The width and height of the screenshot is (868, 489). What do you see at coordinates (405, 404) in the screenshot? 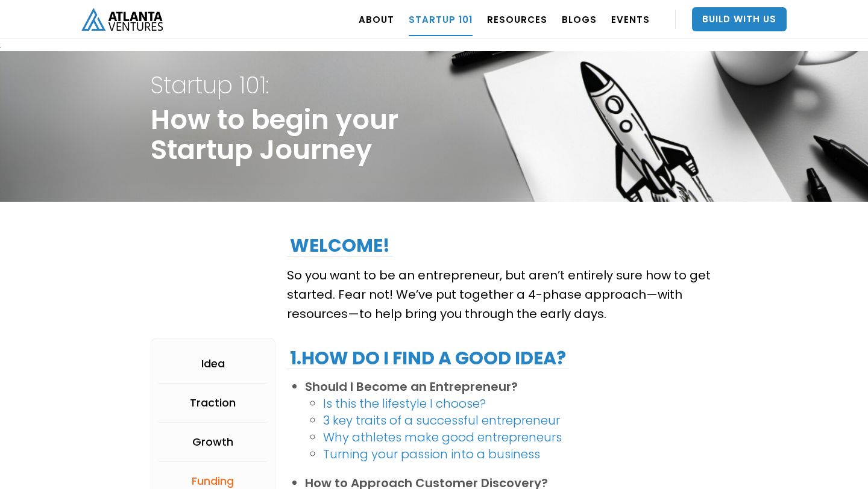
I see `a: Is this the lifestyle I choose?` at bounding box center [405, 404].